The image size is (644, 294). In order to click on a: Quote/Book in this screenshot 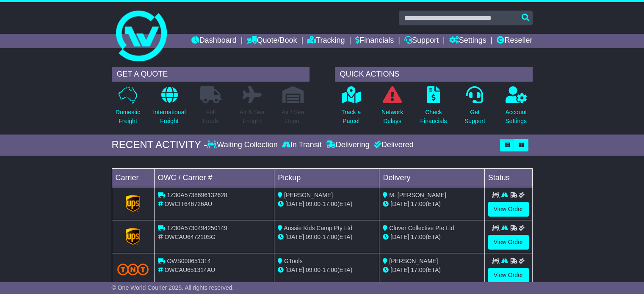, I will do `click(272, 41)`.